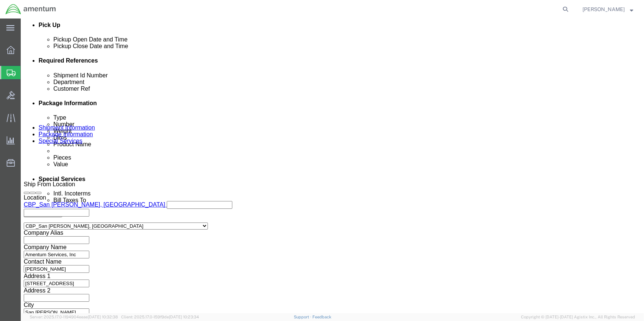 The height and width of the screenshot is (321, 644). What do you see at coordinates (303, 317) in the screenshot?
I see `a: Support` at bounding box center [303, 317].